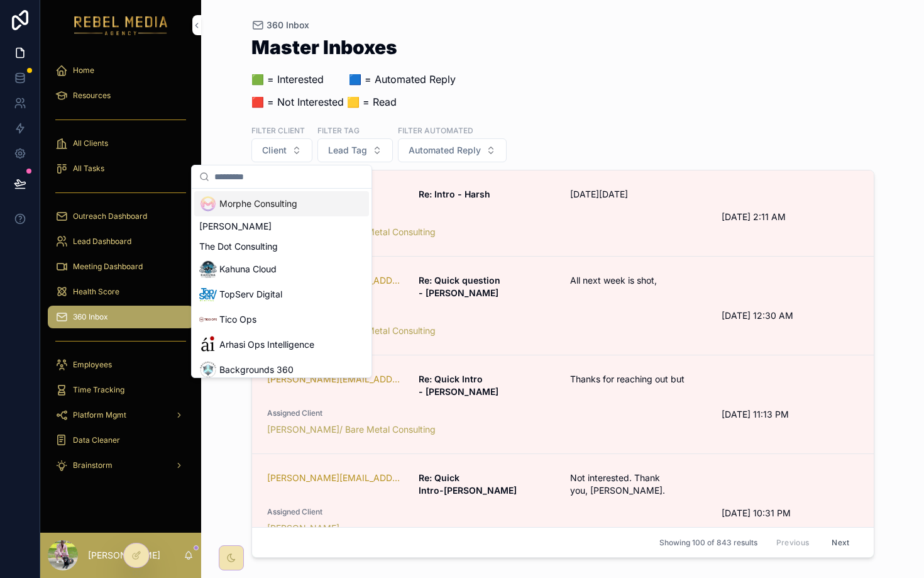 The image size is (924, 578). I want to click on span: Automated Reply, so click(444, 150).